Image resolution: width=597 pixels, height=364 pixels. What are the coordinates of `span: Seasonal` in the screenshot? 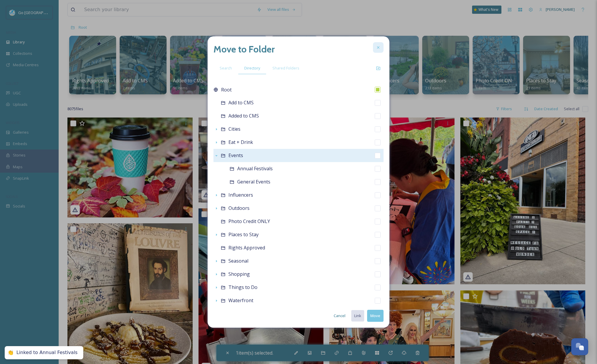 It's located at (239, 261).